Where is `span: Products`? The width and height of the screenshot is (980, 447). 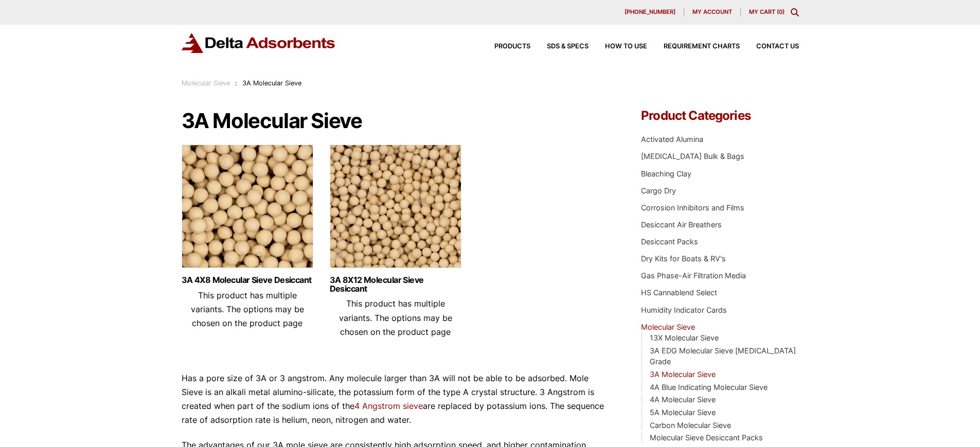 span: Products is located at coordinates (513, 46).